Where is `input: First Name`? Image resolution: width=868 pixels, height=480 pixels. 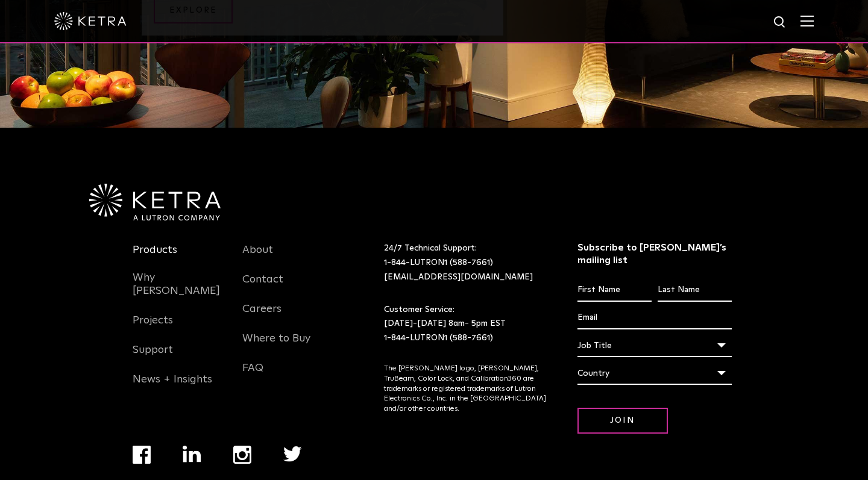
input: First Name is located at coordinates (614, 291).